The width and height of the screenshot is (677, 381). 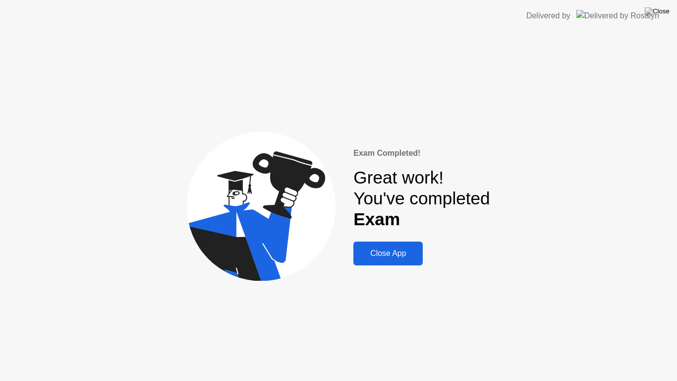 I want to click on div: Close App, so click(x=388, y=253).